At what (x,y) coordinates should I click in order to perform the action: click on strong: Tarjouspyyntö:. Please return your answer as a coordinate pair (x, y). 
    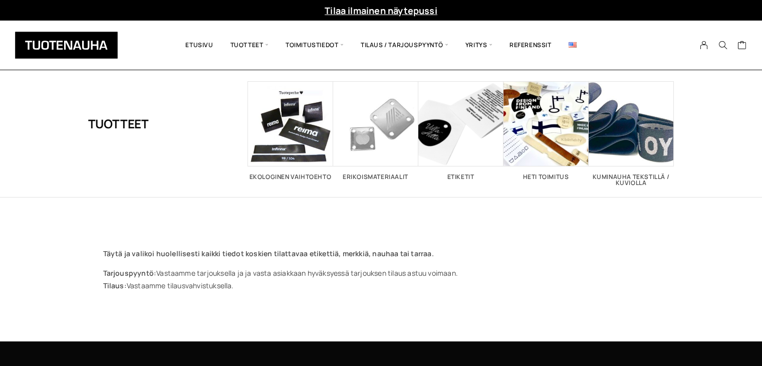
    Looking at the image, I should click on (130, 273).